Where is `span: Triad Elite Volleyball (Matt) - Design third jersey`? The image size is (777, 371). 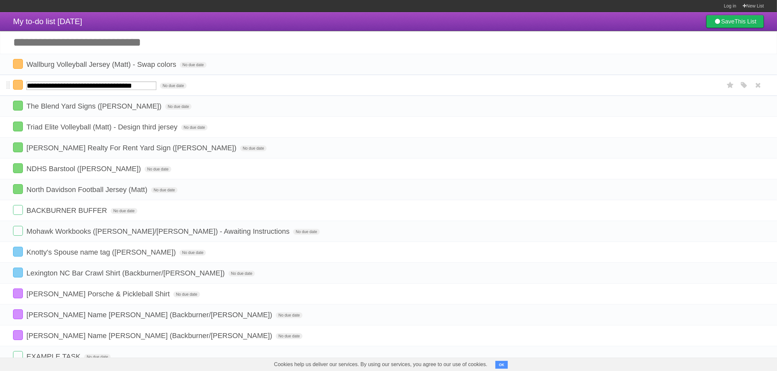
span: Triad Elite Volleyball (Matt) - Design third jersey is located at coordinates (103, 127).